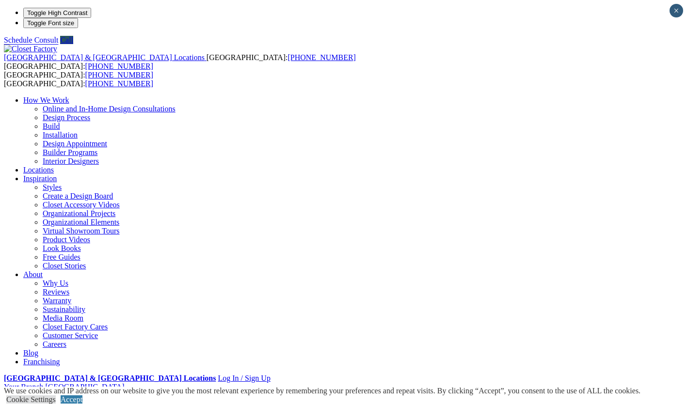 The height and width of the screenshot is (404, 687). Describe the element at coordinates (57, 301) in the screenshot. I see `a: Warranty` at that location.